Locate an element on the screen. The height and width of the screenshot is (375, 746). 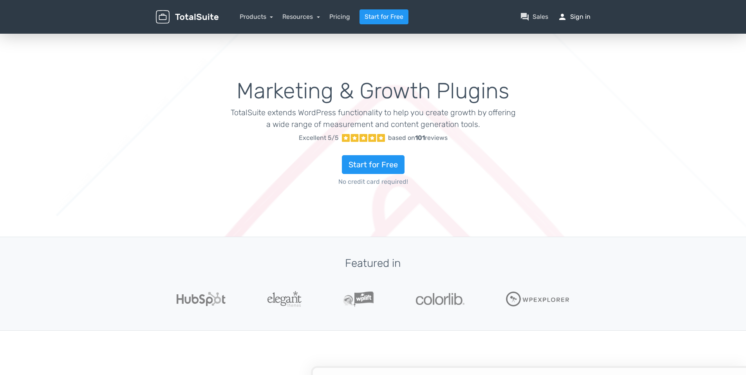
a: Products is located at coordinates (256, 16).